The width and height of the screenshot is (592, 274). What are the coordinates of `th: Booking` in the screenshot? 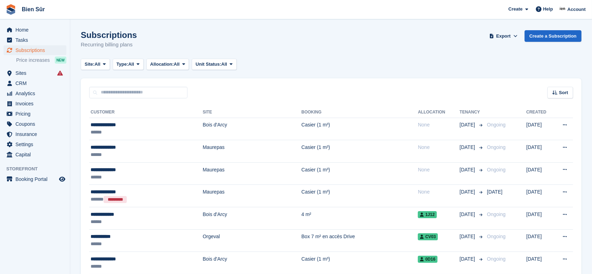 It's located at (359, 112).